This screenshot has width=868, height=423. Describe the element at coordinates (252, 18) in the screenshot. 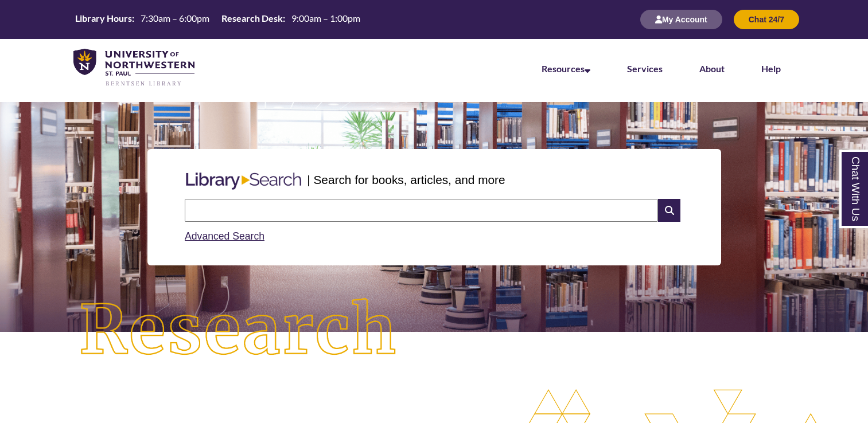

I see `th: Research Desk:` at that location.